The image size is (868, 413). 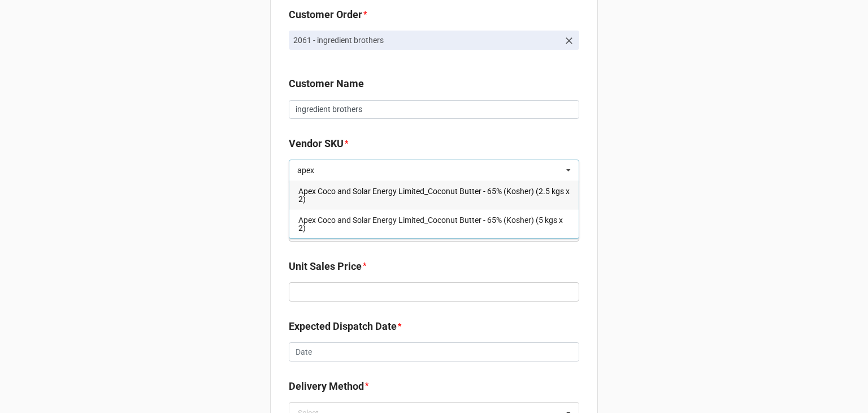 What do you see at coordinates (431, 224) in the screenshot?
I see `span: Apex Coco and Solar Energy Limited_Coconut Butter - 65% (Kosher) (5 kgs x 2)` at bounding box center [431, 224].